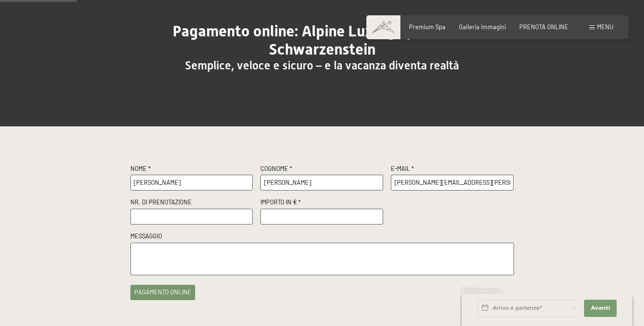 Image resolution: width=644 pixels, height=326 pixels. What do you see at coordinates (322, 40) in the screenshot?
I see `span: Pagamento online: Alpine Luxury Spa Resort Schwarzenstein` at bounding box center [322, 40].